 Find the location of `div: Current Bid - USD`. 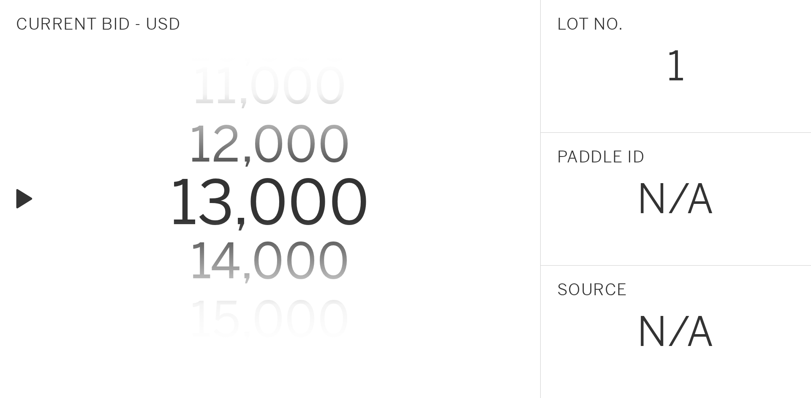

div: Current Bid - USD is located at coordinates (98, 24).